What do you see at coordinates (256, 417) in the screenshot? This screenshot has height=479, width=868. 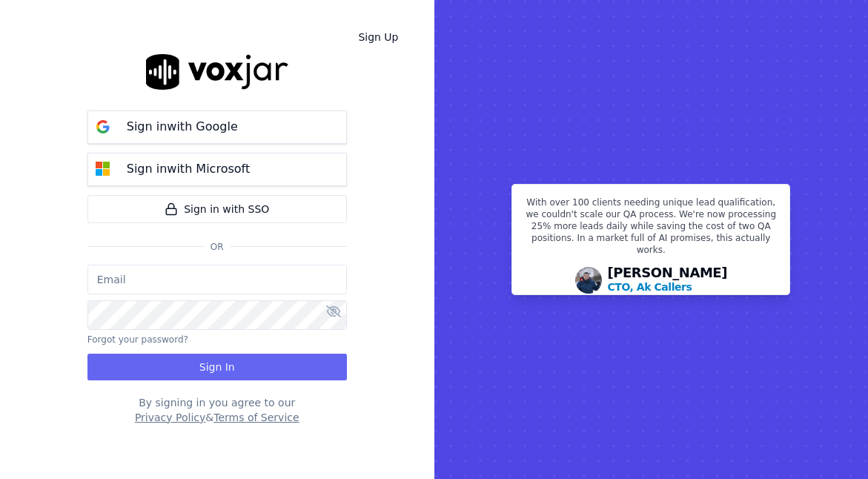 I see `button: Terms of Service` at bounding box center [256, 417].